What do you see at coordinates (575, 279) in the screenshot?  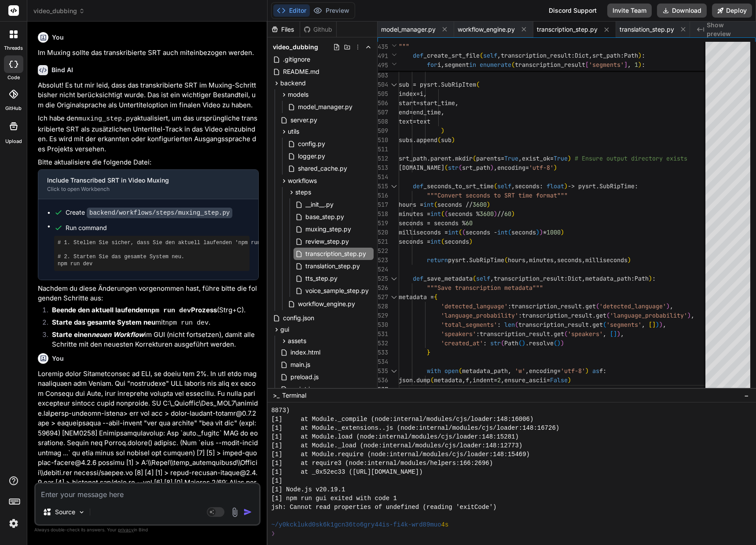 I see `span: Dict` at bounding box center [575, 279].